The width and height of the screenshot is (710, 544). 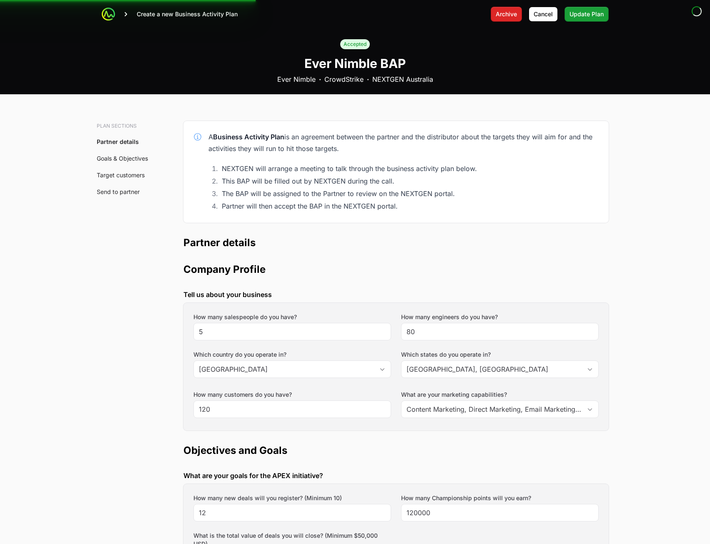 I want to click on h2: Partner details, so click(x=396, y=243).